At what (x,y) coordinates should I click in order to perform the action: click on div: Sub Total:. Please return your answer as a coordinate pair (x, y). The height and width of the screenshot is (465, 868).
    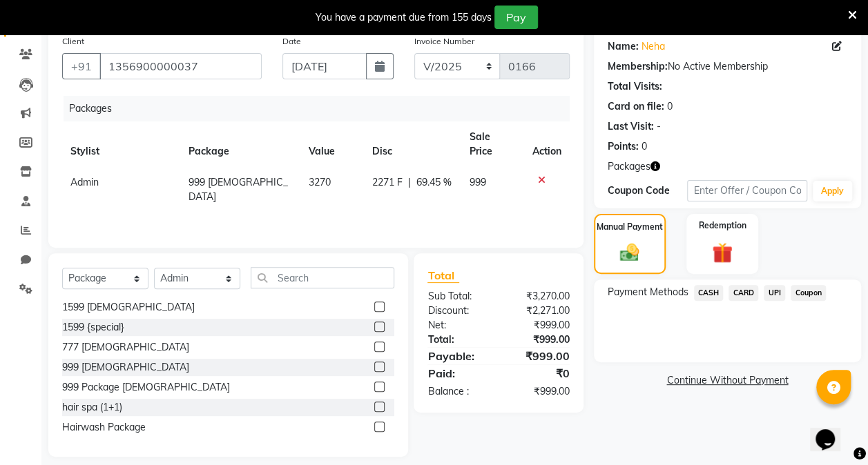
    Looking at the image, I should click on (458, 296).